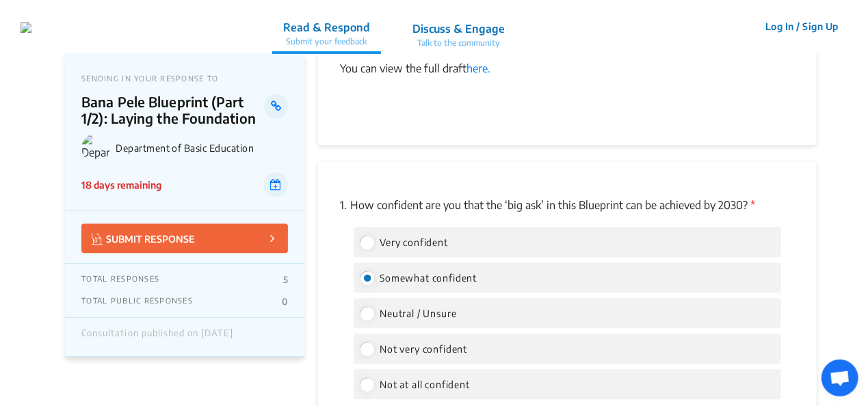 The width and height of the screenshot is (868, 406). Describe the element at coordinates (367, 278) in the screenshot. I see `input: Somewhat confident` at that location.